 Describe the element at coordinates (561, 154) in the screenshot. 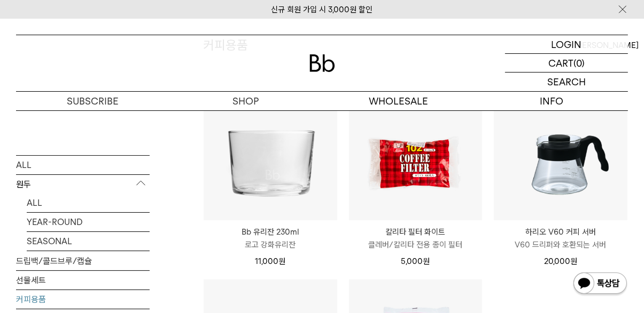

I see `img: 하리오 V60 커피 서버` at that location.